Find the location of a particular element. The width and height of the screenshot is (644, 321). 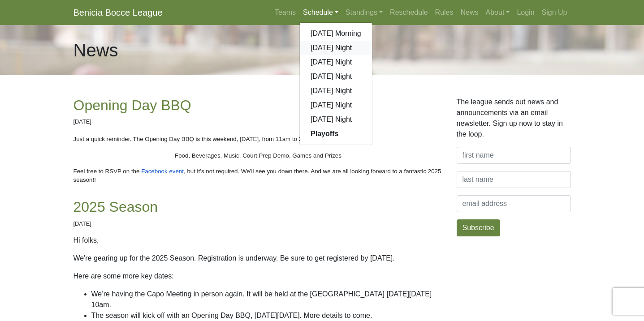

a: Rules is located at coordinates (444, 12).